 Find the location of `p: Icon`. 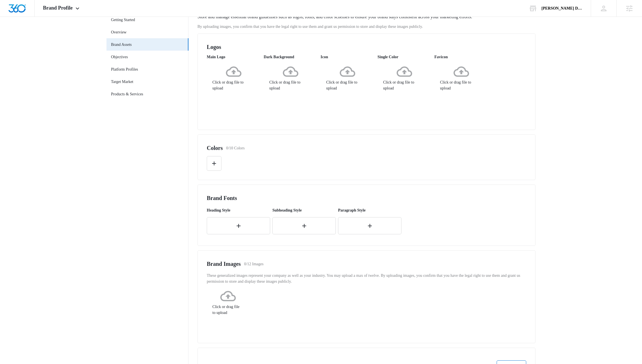

p: Icon is located at coordinates (347, 57).